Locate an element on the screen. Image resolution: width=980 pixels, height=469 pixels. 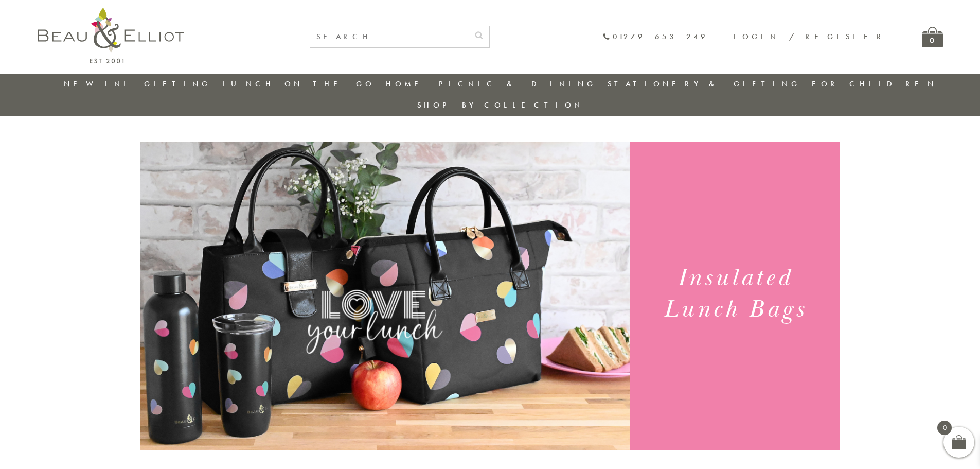
a: 0 is located at coordinates (932, 37).